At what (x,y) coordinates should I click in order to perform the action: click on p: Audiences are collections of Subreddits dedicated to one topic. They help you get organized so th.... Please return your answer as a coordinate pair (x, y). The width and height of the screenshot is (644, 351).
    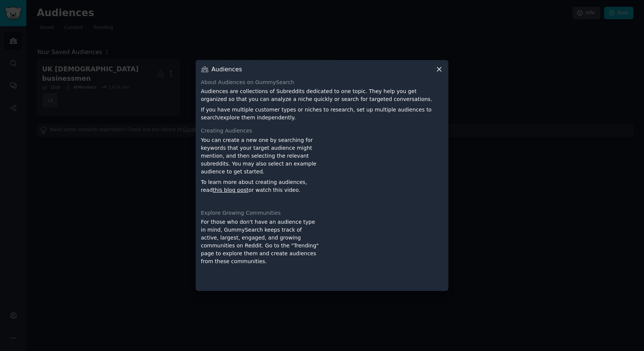
    Looking at the image, I should click on (322, 95).